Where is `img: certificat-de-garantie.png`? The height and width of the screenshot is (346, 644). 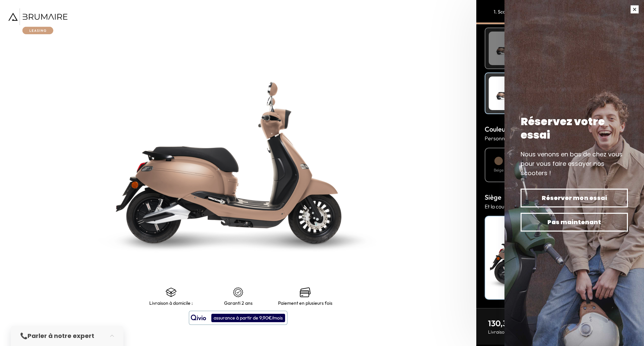 img: certificat-de-garantie.png is located at coordinates (238, 292).